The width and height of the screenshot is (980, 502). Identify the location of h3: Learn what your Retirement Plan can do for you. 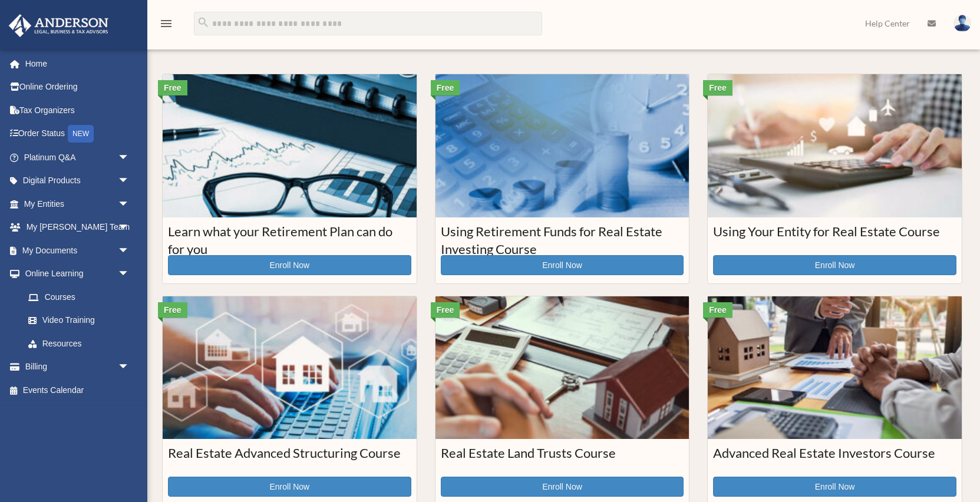
(289, 237).